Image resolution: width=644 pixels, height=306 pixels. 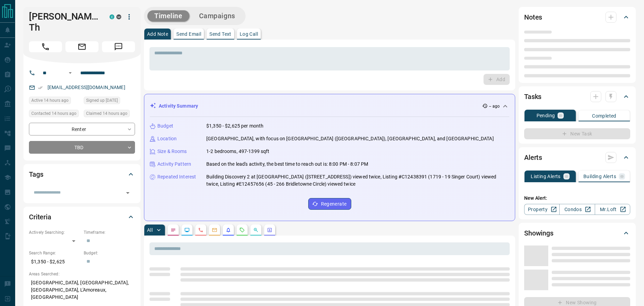 What do you see at coordinates (54, 113) in the screenshot?
I see `span: Contacted 14 hours ago` at bounding box center [54, 113].